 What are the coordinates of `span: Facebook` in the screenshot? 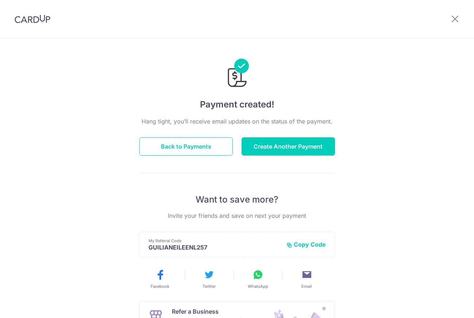 It's located at (160, 287).